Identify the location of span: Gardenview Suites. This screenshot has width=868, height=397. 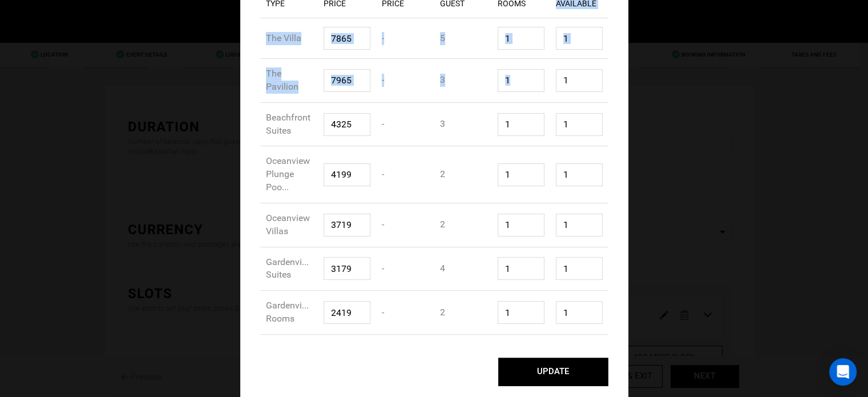
(290, 268).